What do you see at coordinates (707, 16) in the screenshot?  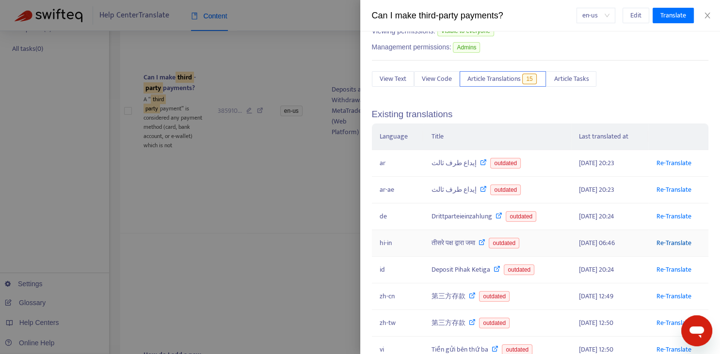 I see `button: Close` at bounding box center [707, 16].